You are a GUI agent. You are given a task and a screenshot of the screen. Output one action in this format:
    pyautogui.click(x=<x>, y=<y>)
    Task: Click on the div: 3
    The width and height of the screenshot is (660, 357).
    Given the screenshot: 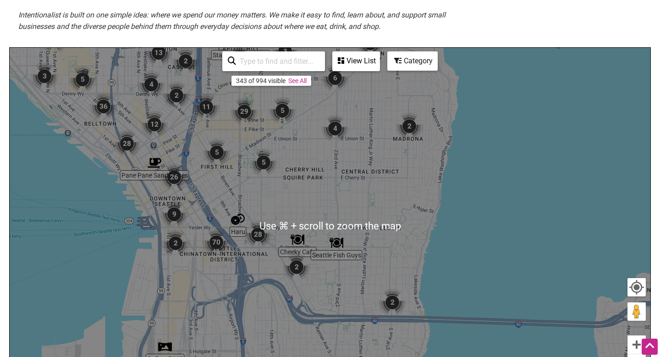 What is the action you would take?
    pyautogui.click(x=44, y=76)
    